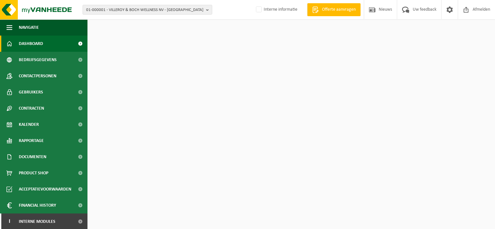  What do you see at coordinates (38, 60) in the screenshot?
I see `span: Bedrijfsgegevens` at bounding box center [38, 60].